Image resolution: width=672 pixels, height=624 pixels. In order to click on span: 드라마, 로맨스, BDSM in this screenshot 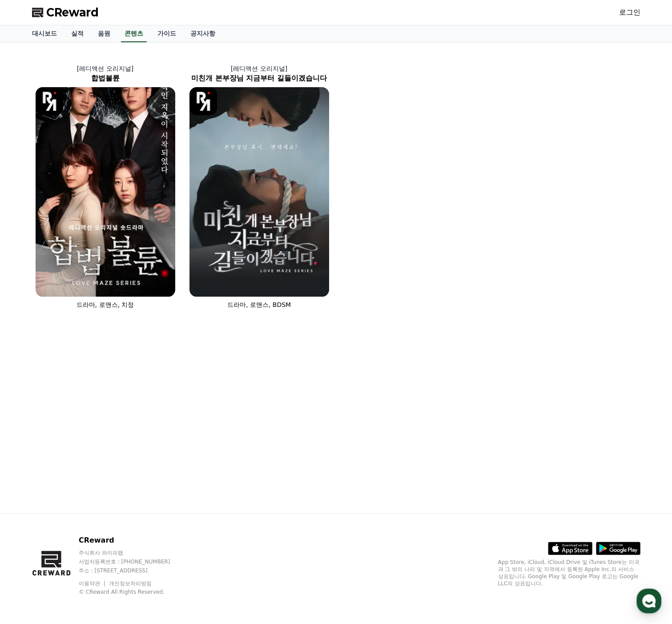, I will do `click(258, 304)`.